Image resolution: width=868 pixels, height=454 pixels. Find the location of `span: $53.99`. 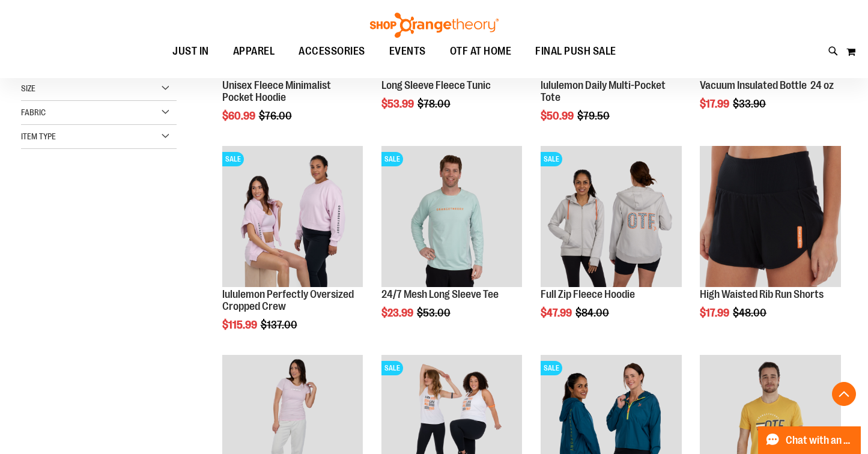

span: $53.99 is located at coordinates (398, 104).